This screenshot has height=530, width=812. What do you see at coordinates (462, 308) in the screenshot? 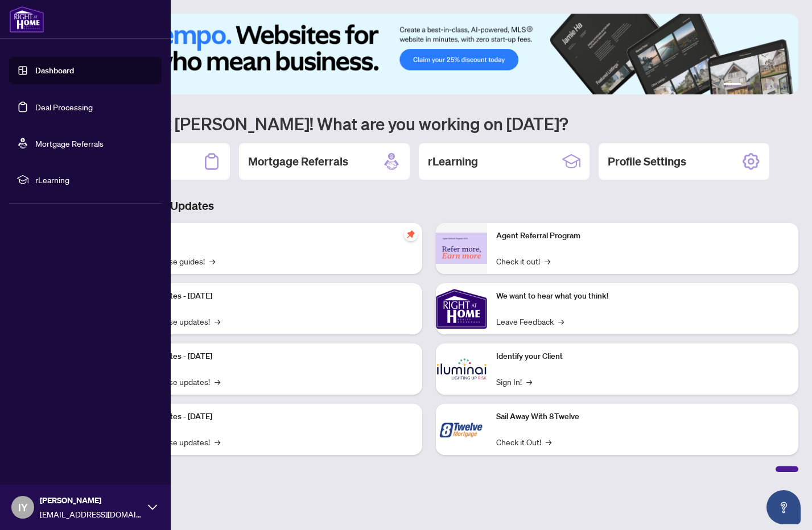
I see `img: We want to hear what you think!` at bounding box center [462, 308].